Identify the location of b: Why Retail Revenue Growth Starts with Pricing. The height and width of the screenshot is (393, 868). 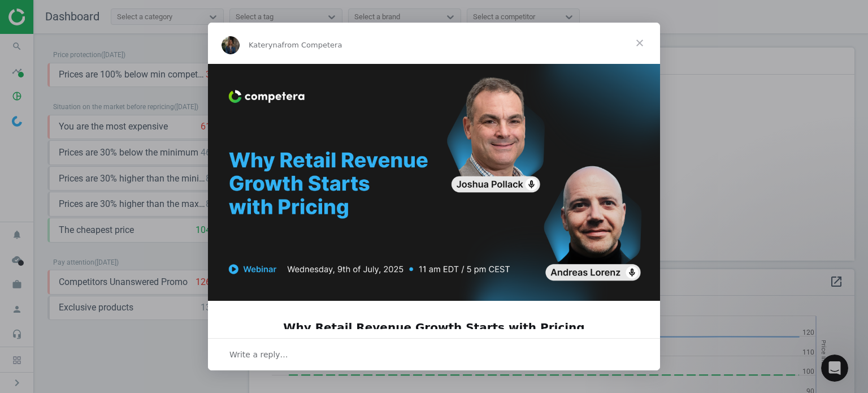
(434, 327).